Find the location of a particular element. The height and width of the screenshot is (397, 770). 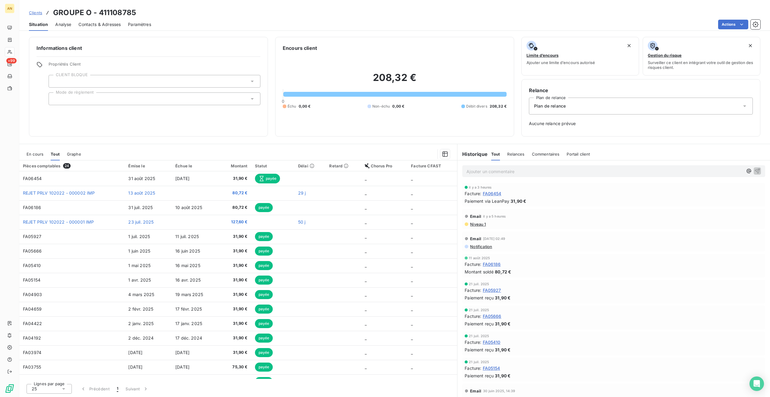

span: Échu is located at coordinates (292, 106).